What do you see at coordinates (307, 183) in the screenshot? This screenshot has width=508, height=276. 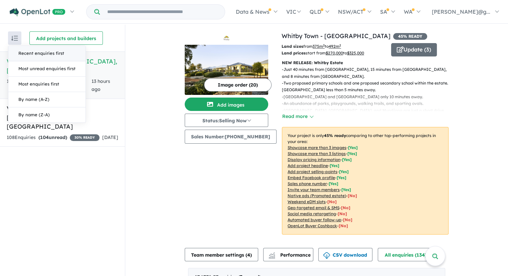 I see `u: Sales phone number` at bounding box center [307, 183].